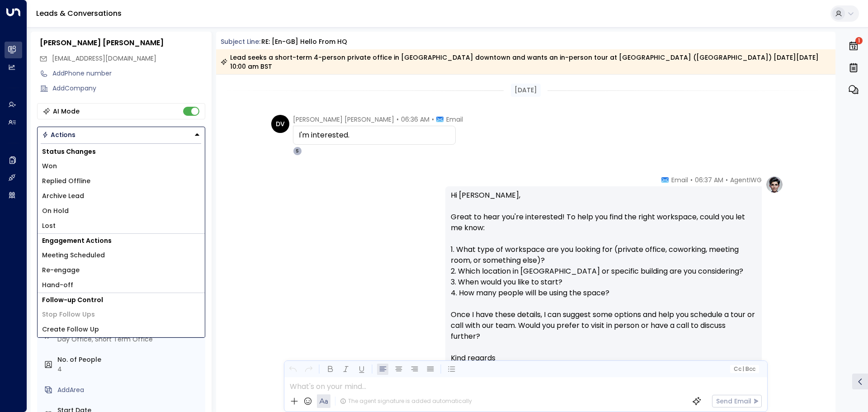  What do you see at coordinates (121, 152) in the screenshot?
I see `h1: Status Changes` at bounding box center [121, 152].